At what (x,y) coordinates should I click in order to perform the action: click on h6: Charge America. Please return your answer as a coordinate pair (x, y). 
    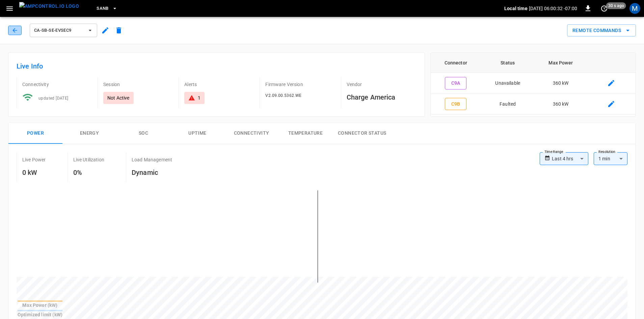
    Looking at the image, I should click on (382, 97).